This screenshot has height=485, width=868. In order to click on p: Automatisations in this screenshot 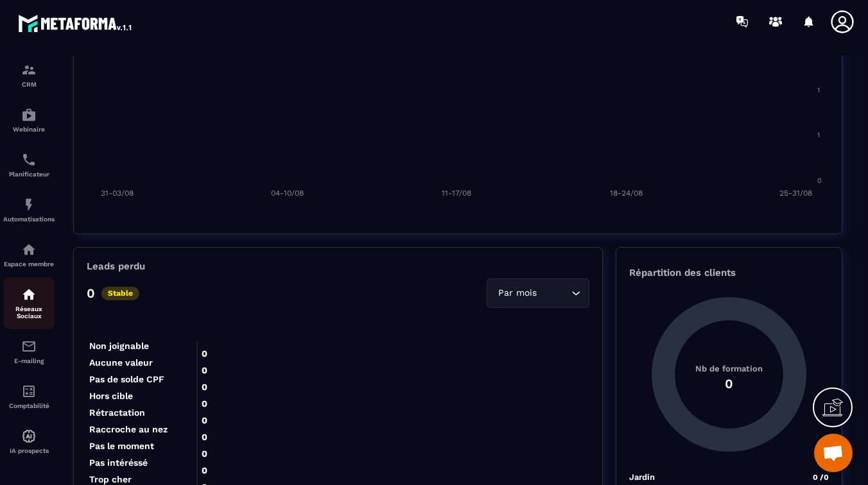, I will do `click(29, 219)`.